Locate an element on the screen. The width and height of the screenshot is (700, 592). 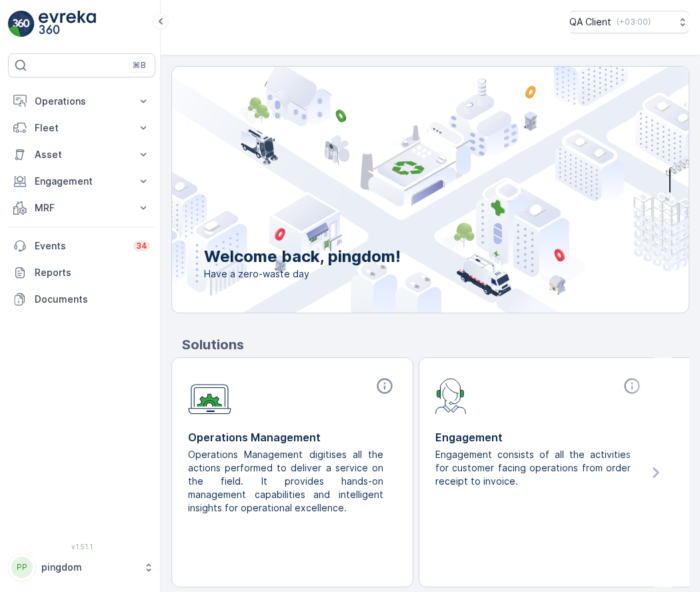
p: ( +03:00 ) is located at coordinates (633, 22).